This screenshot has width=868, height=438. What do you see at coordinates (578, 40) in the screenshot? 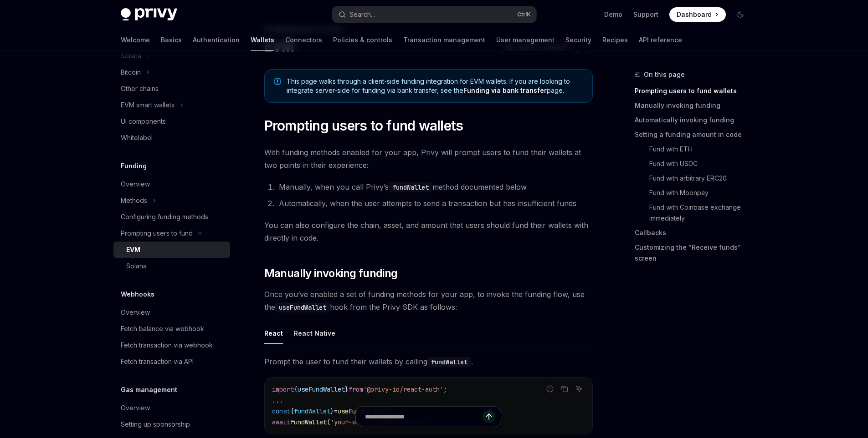
I see `a: Security` at bounding box center [578, 40].